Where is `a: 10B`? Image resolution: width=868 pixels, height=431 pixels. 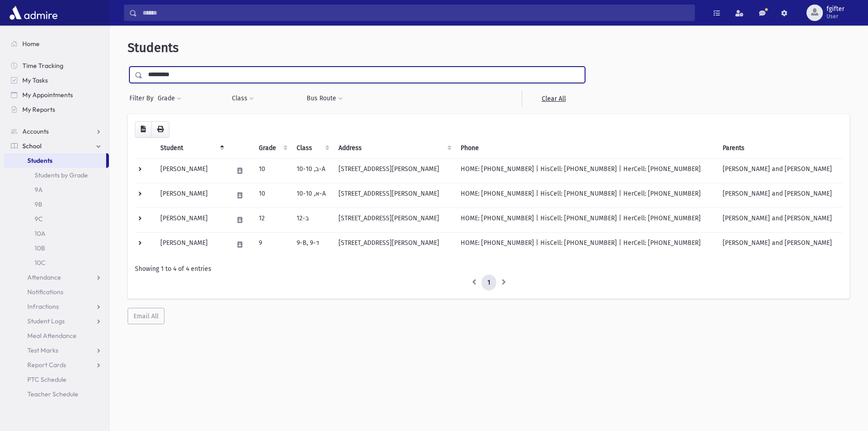
a: 10B is located at coordinates (56, 248).